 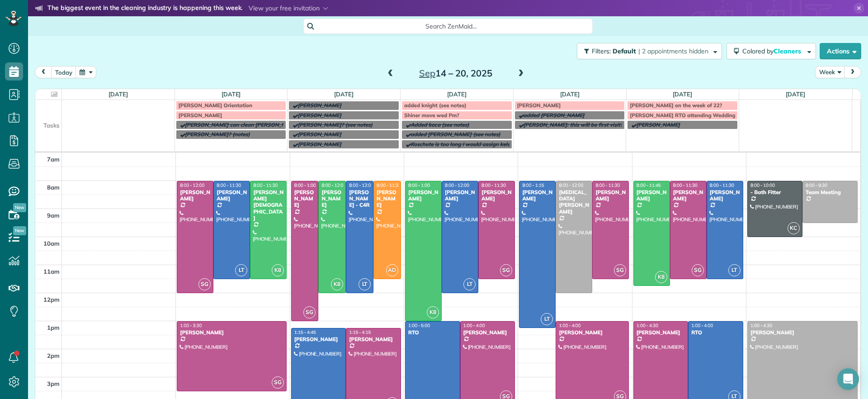 I want to click on div: - Bath Fitter, so click(x=775, y=192).